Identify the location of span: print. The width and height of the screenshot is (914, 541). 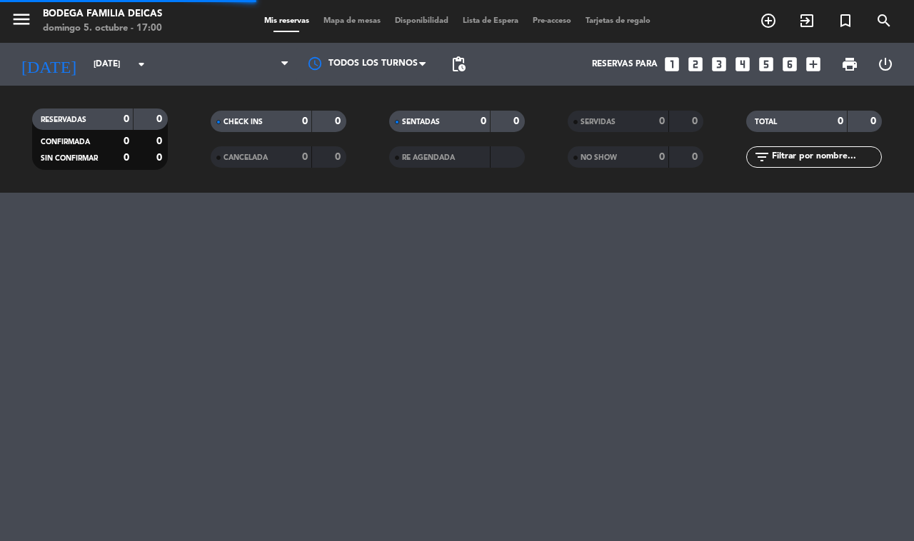
(849, 64).